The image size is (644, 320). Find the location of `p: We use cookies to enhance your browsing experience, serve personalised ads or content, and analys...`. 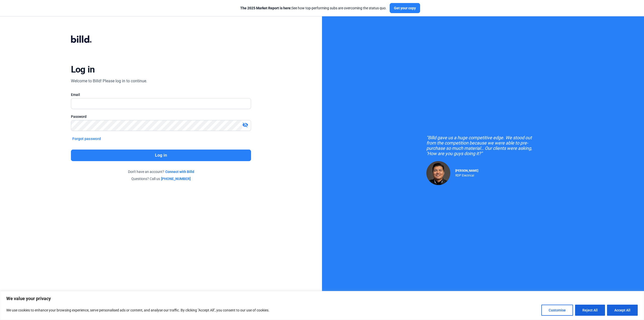

p: We use cookies to enhance your browsing experience, serve personalised ads or content, and analys... is located at coordinates (137, 310).